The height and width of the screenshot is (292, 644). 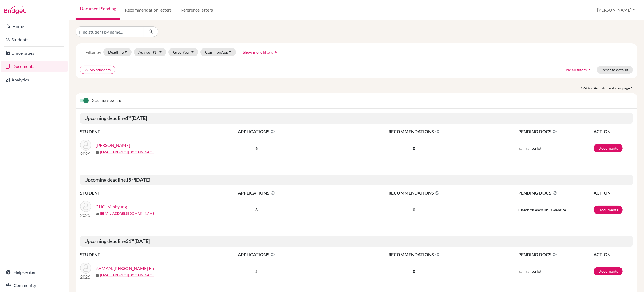 What do you see at coordinates (98, 70) in the screenshot?
I see `button: clearMy students` at bounding box center [98, 70].